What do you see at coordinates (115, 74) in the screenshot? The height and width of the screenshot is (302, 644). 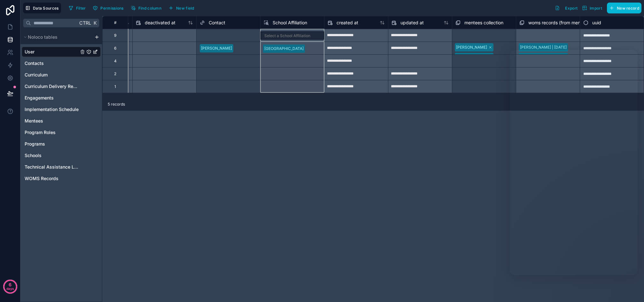 I see `div: 2` at bounding box center [115, 74].